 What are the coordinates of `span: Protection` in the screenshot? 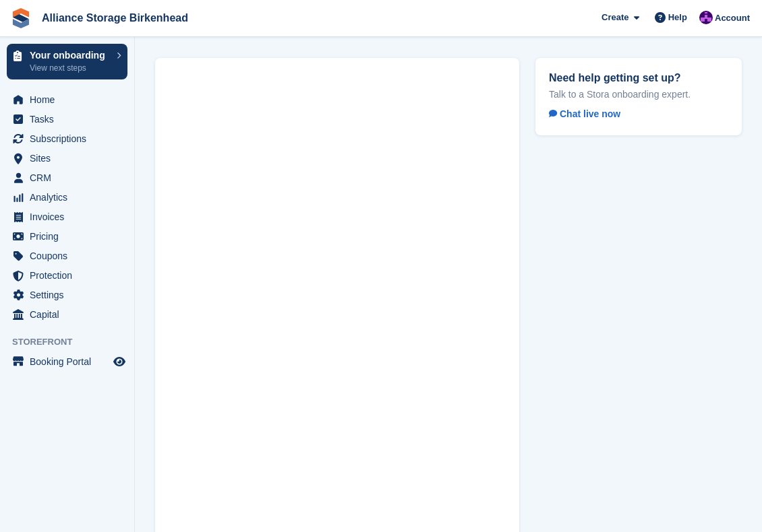 It's located at (70, 275).